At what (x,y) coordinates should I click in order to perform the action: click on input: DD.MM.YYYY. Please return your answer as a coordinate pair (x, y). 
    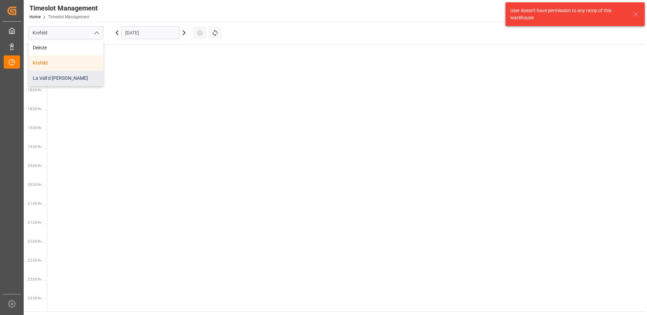
    Looking at the image, I should click on (151, 33).